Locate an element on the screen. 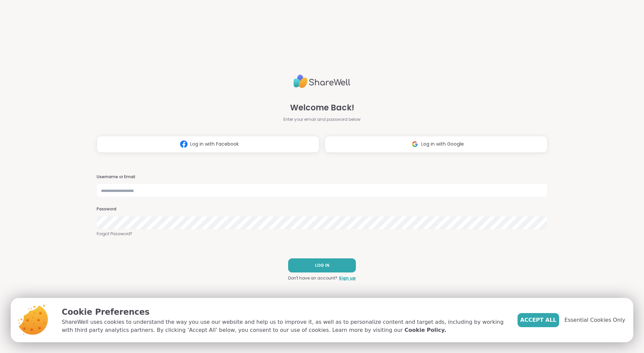  button: LOG IN is located at coordinates (322, 265).